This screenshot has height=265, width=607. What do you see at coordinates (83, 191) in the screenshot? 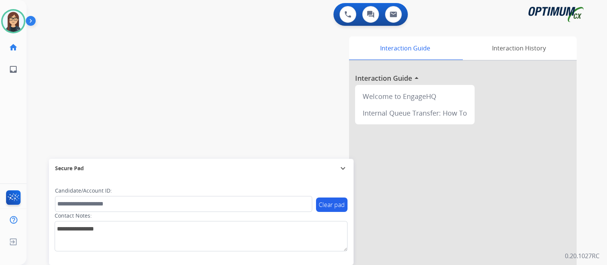
I see `label: Candidate/Account ID:` at bounding box center [83, 191].